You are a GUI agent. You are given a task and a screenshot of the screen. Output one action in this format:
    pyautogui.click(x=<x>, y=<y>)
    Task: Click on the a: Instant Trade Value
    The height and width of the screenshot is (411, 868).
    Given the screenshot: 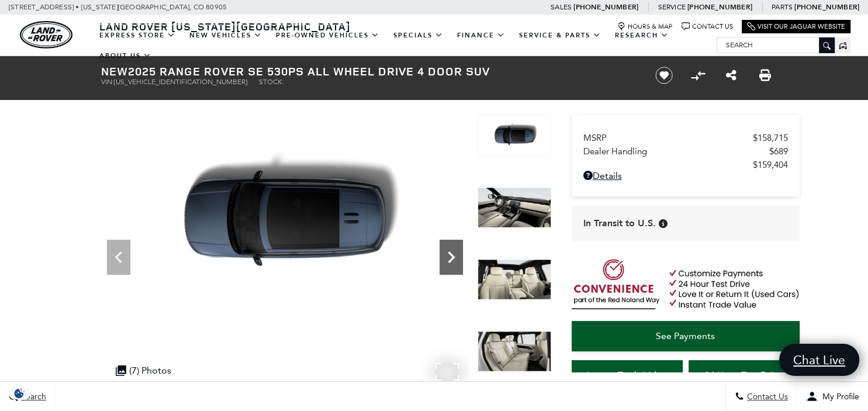 What is the action you would take?
    pyautogui.click(x=628, y=375)
    